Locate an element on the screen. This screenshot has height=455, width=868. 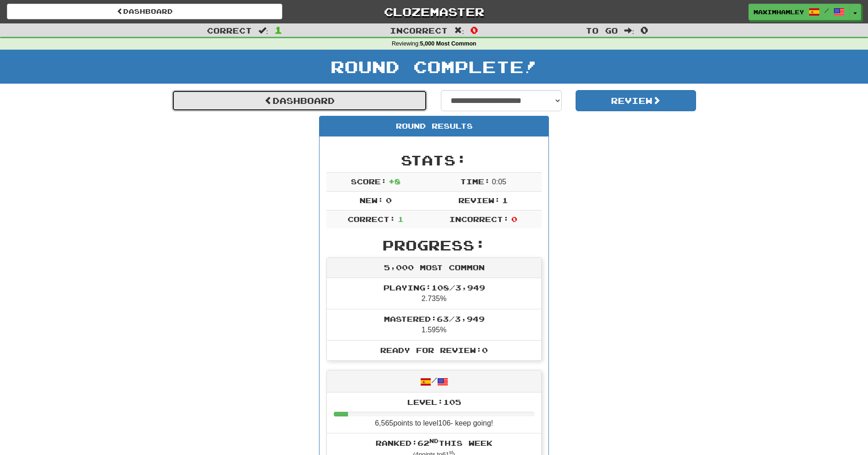
h2: Progress: is located at coordinates (434, 245).